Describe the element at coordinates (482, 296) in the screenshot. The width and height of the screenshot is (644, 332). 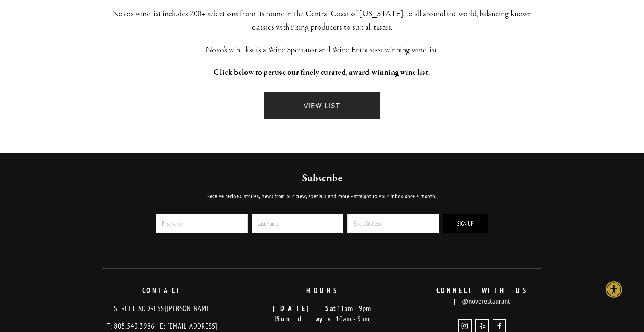
I see `p: @novorestaurant` at that location.